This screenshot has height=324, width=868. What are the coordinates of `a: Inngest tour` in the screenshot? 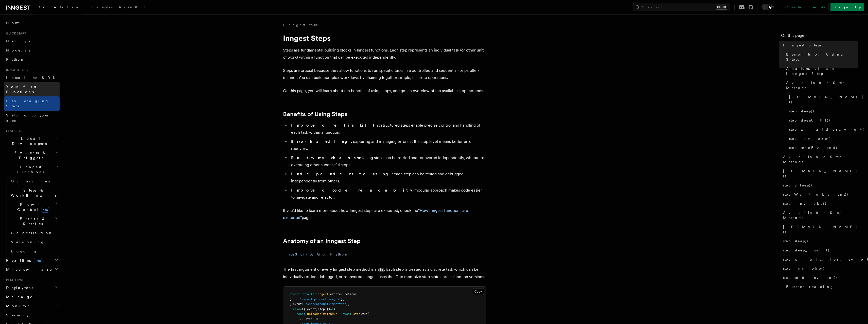 It's located at (301, 25).